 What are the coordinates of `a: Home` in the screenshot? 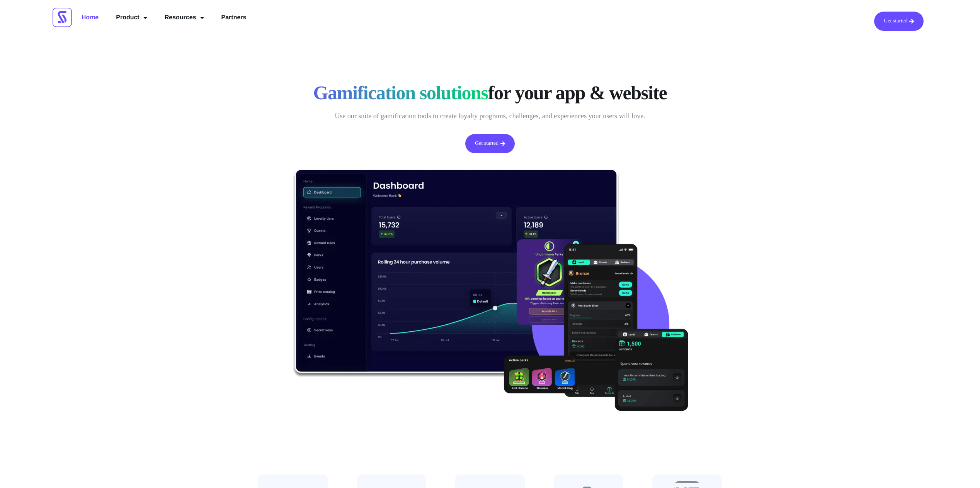 It's located at (90, 18).